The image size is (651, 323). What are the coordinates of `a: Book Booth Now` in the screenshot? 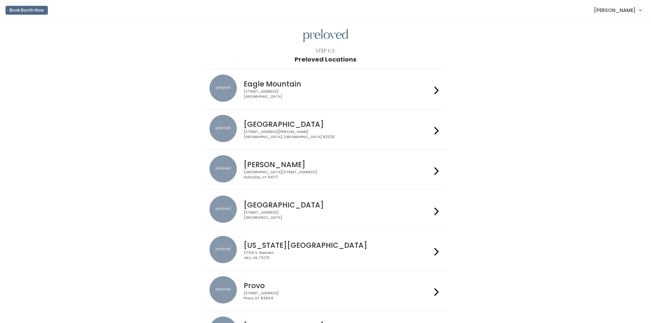 It's located at (27, 10).